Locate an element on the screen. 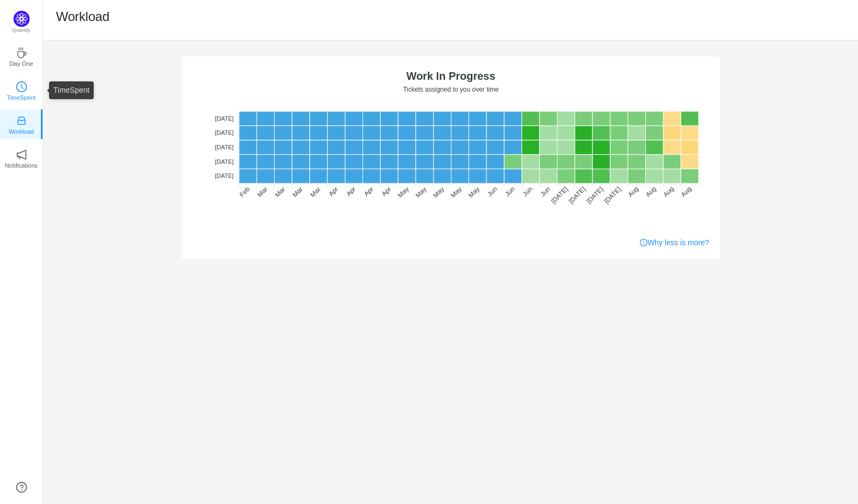 The width and height of the screenshot is (858, 504). text: Work In Progress is located at coordinates (450, 76).